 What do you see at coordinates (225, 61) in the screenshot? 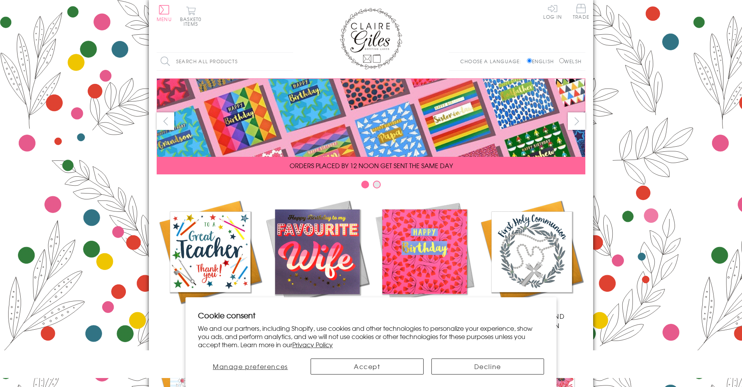
I see `input: Search all products` at bounding box center [225, 61].